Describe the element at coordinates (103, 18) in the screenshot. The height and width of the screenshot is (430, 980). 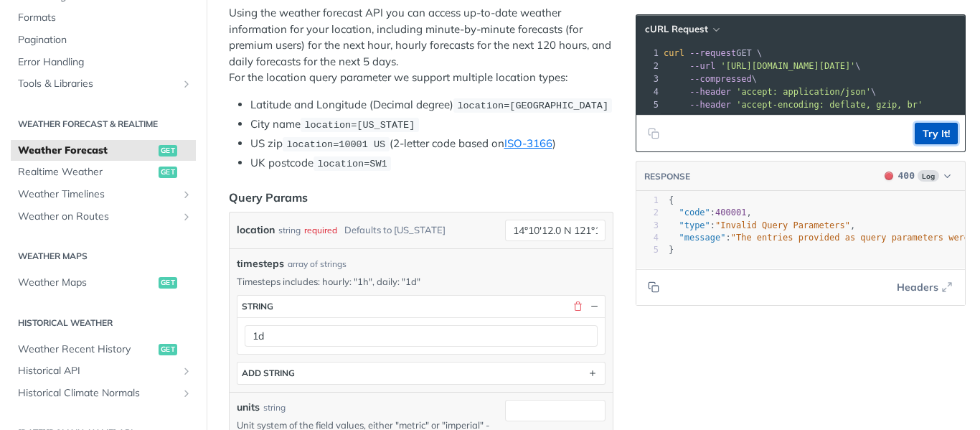
I see `a: Formats` at that location.